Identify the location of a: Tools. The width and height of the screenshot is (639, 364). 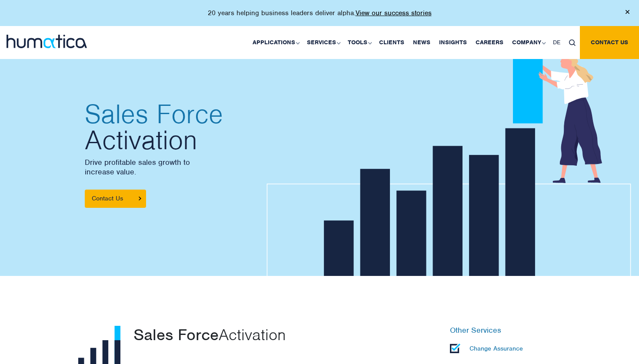
(359, 43).